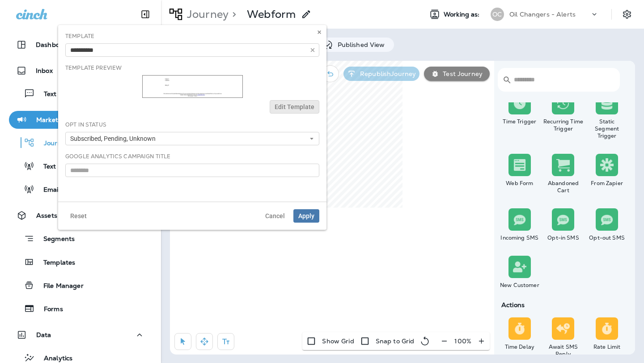 This screenshot has width=644, height=363. What do you see at coordinates (359, 45) in the screenshot?
I see `p: Published View` at bounding box center [359, 45].